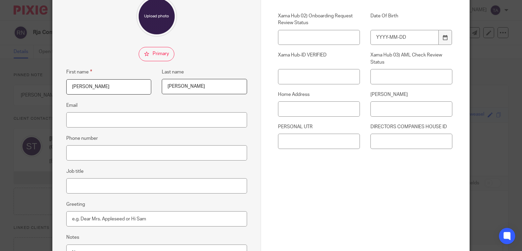 The width and height of the screenshot is (522, 251). I want to click on label: Home Address, so click(319, 94).